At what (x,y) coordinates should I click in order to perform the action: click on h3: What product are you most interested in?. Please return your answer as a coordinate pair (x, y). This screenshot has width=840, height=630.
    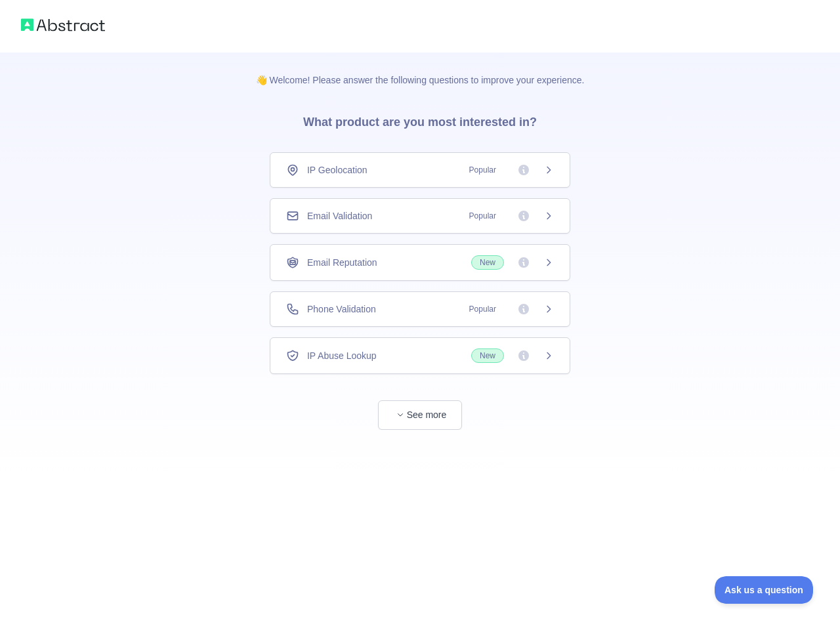
    Looking at the image, I should click on (420, 119).